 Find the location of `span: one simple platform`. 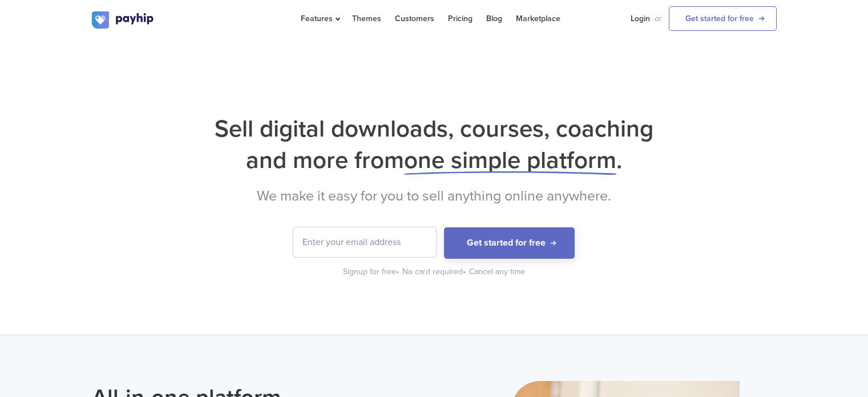

span: one simple platform is located at coordinates (510, 160).